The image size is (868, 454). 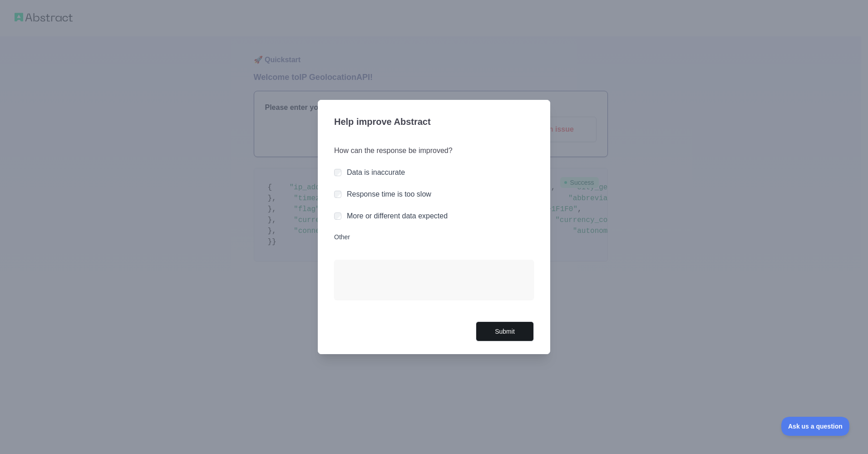 I want to click on label: Data is inaccurate, so click(x=376, y=172).